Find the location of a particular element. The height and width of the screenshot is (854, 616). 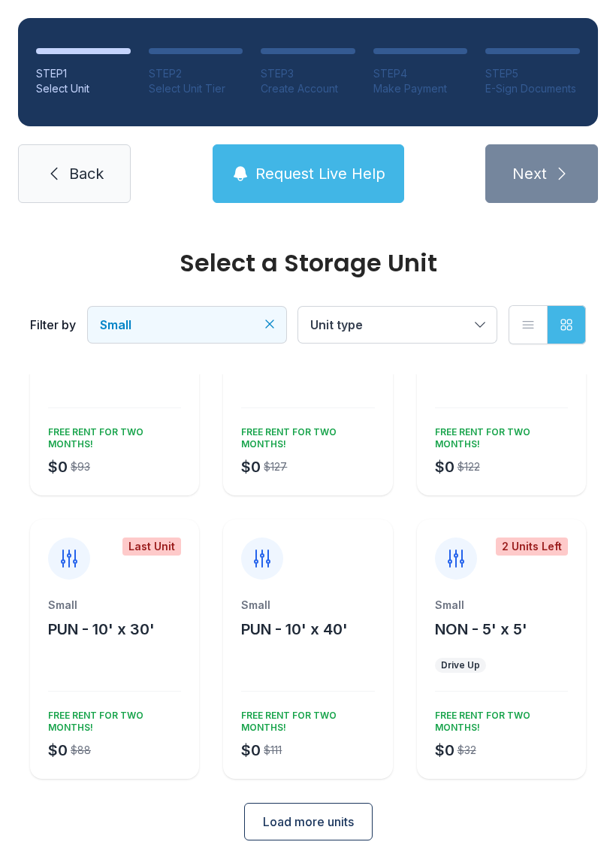

button: Clear filters is located at coordinates (270, 324).